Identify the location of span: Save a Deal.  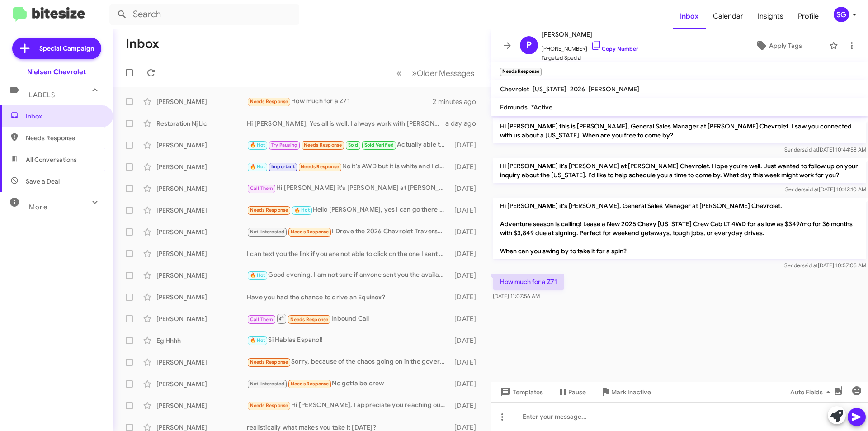
(43, 181).